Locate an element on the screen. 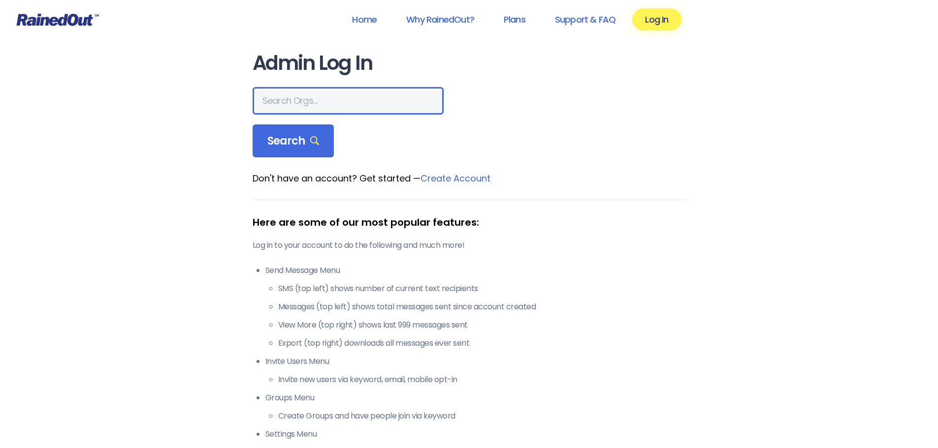 Image resolution: width=938 pixels, height=448 pixels. input: Search Orgs… is located at coordinates (348, 101).